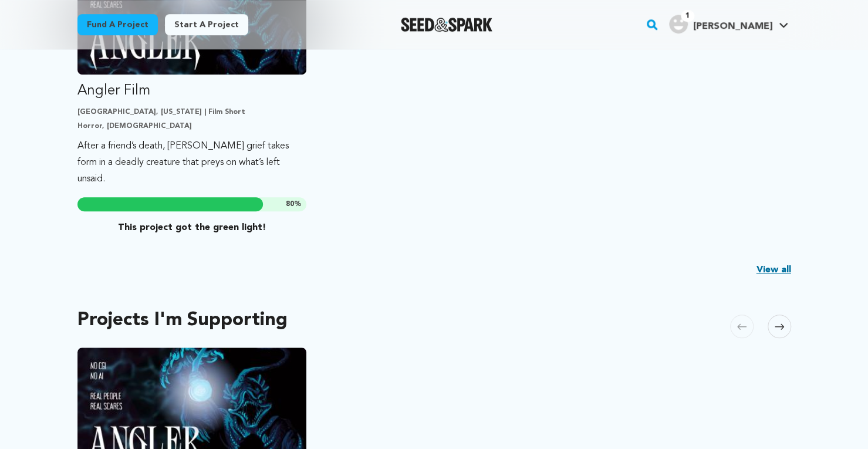 The height and width of the screenshot is (449, 868). I want to click on img: user.png, so click(678, 24).